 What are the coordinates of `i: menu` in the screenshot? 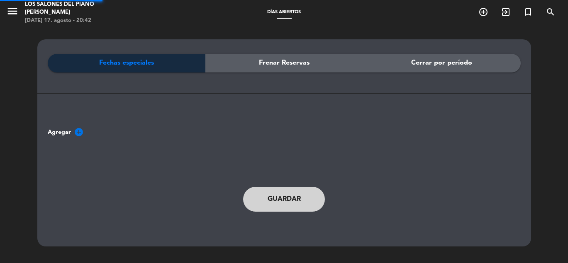 It's located at (12, 11).